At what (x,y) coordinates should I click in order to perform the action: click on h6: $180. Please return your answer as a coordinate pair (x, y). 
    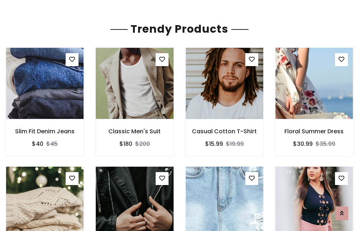
    Looking at the image, I should click on (126, 143).